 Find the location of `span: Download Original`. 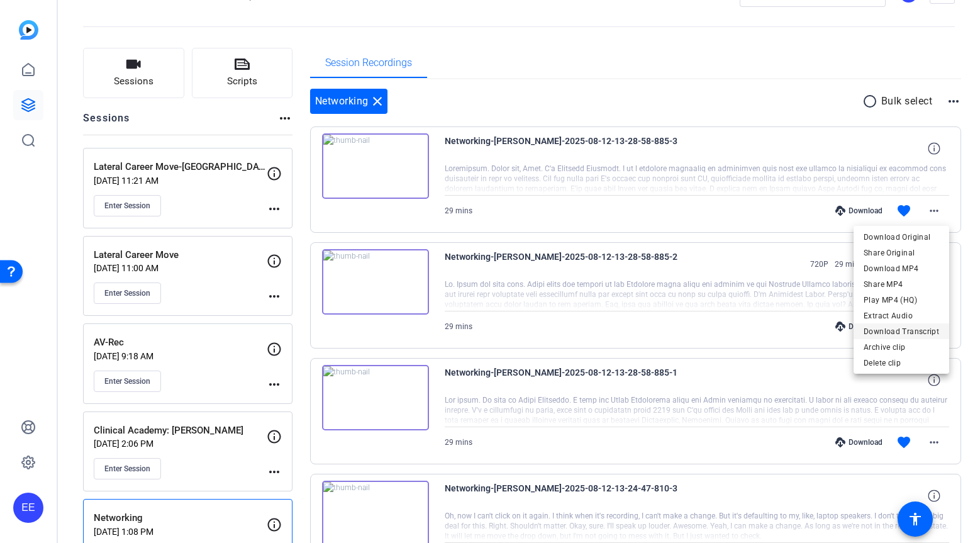

span: Download Original is located at coordinates (901, 237).